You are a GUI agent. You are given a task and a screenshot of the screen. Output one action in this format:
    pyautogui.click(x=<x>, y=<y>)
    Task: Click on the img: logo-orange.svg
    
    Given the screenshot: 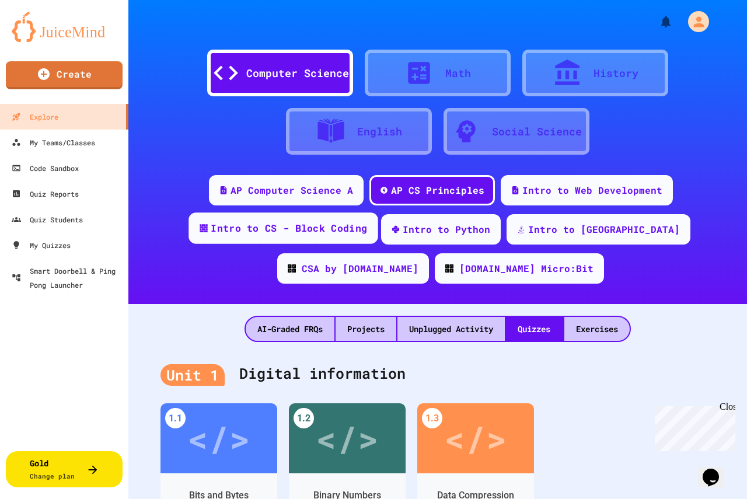 What is the action you would take?
    pyautogui.click(x=64, y=27)
    